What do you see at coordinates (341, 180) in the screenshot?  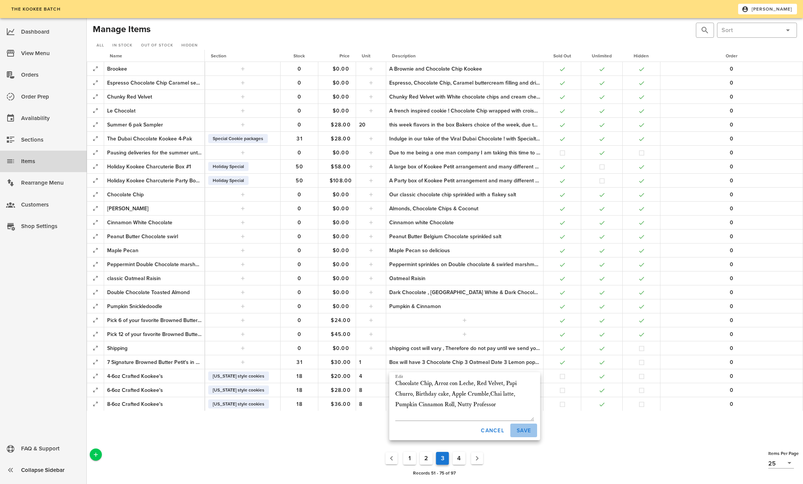 I see `button: $108.00` at bounding box center [341, 180].